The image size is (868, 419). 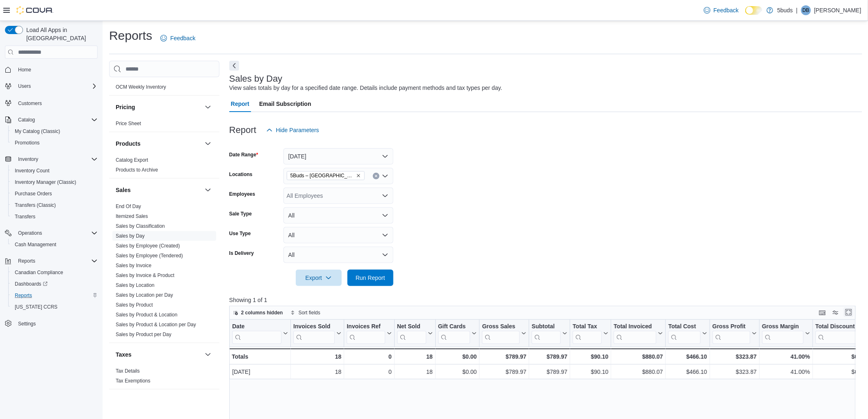 What do you see at coordinates (127, 371) in the screenshot?
I see `span: Tax Details` at bounding box center [127, 371].